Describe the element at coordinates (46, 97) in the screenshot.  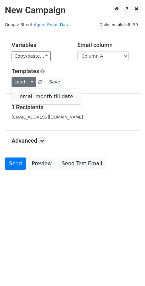
I see `a: email month till date` at that location.